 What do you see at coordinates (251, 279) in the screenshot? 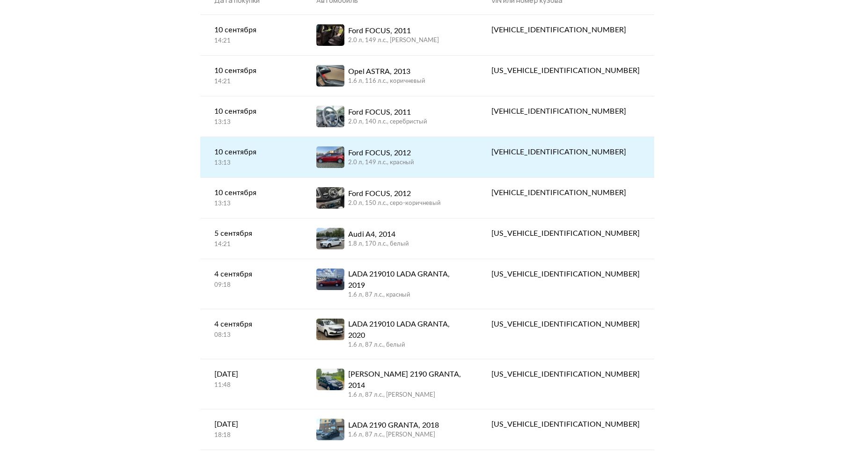
I see `a: 4 сентября09:18` at bounding box center [251, 279].